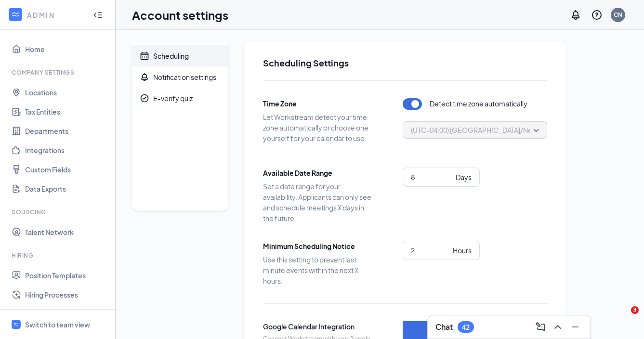 This screenshot has height=339, width=644. What do you see at coordinates (185, 77) in the screenshot?
I see `div: Notification settings` at bounding box center [185, 77].